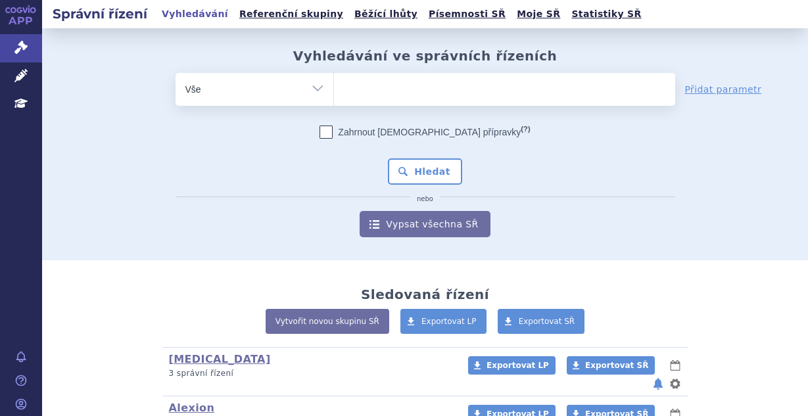  Describe the element at coordinates (675, 384) in the screenshot. I see `button: nastavení` at that location.